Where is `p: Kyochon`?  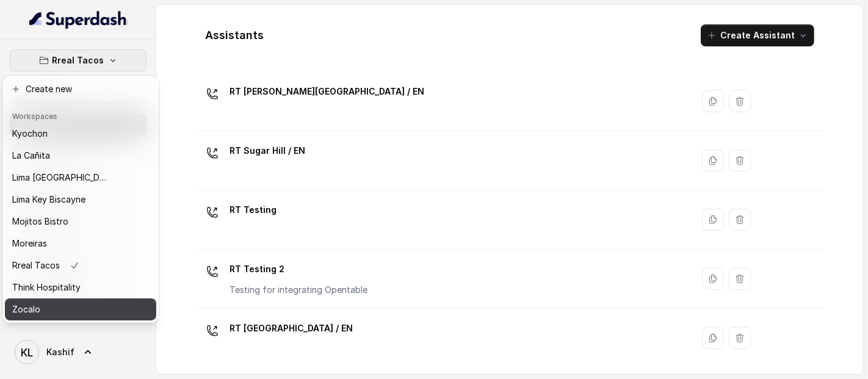 p: Kyochon is located at coordinates (30, 133).